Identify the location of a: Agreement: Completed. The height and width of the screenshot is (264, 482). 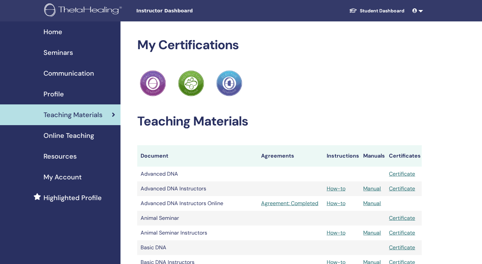
(291, 204).